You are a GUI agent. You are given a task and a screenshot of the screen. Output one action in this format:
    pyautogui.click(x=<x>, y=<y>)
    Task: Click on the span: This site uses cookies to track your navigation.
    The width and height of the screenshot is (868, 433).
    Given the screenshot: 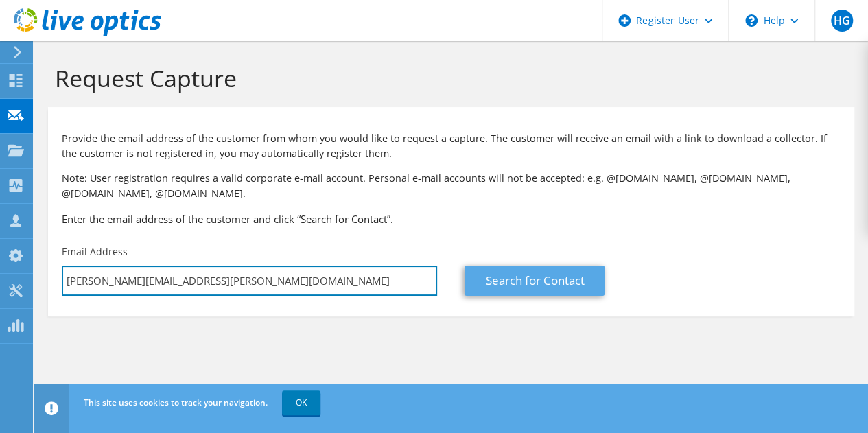 What is the action you would take?
    pyautogui.click(x=176, y=402)
    